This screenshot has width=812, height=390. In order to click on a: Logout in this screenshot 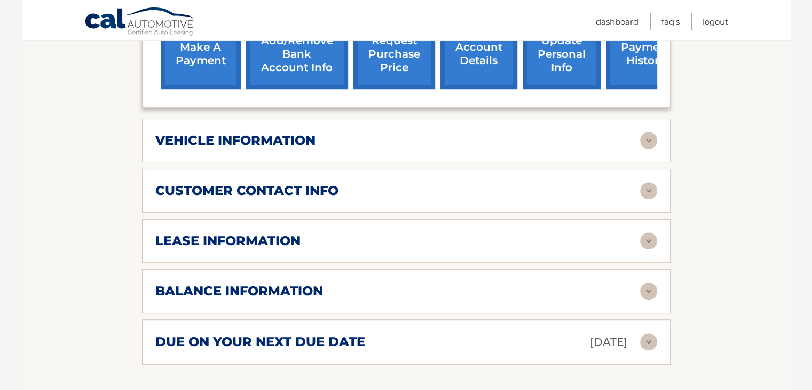, I will do `click(715, 21)`.